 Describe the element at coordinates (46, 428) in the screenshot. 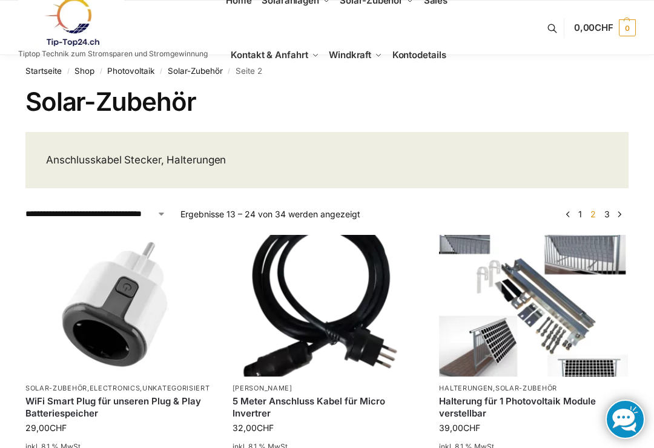

I see `bdi: 29,00` at that location.